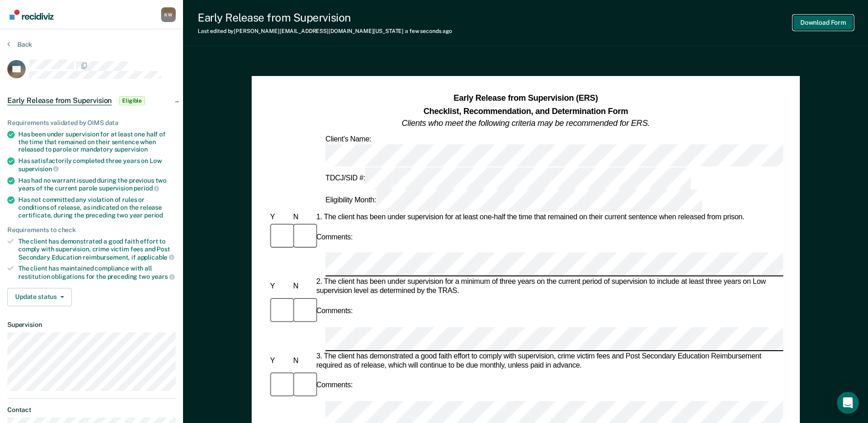 The image size is (868, 423). Describe the element at coordinates (169, 15) in the screenshot. I see `div: K W` at that location.